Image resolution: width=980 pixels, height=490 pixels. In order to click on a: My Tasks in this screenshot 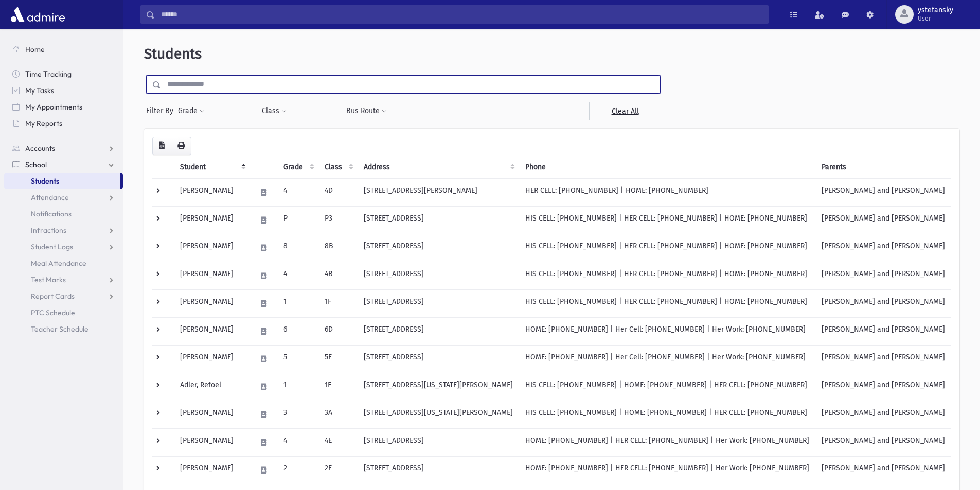, I will do `click(63, 90)`.